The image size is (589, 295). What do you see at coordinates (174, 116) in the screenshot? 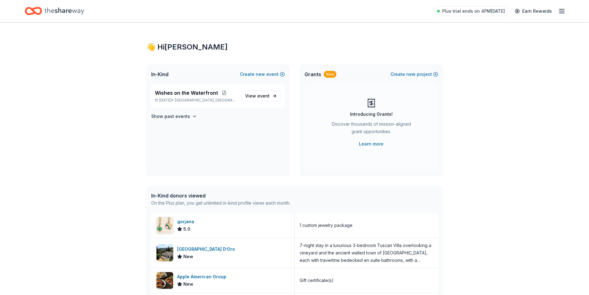
I see `button: Show past events` at bounding box center [174, 116].